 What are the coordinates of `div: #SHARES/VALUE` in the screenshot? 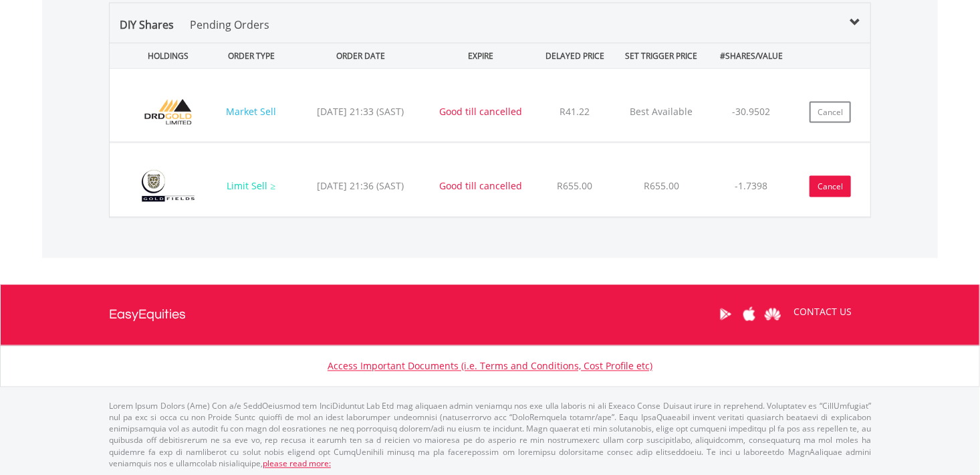 It's located at (751, 55).